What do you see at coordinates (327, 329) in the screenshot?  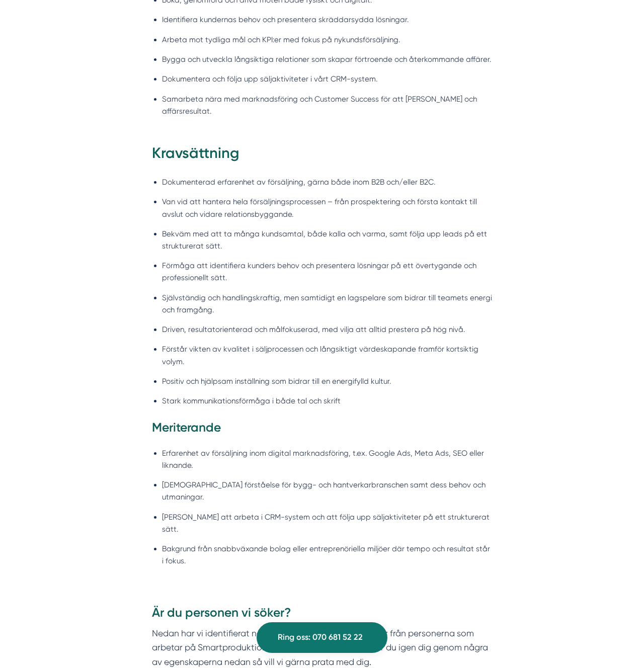 I see `li: Driven, resultatorienterad och målfokuserad, med vilja att alltid prestera på hög nivå.` at bounding box center [327, 329].